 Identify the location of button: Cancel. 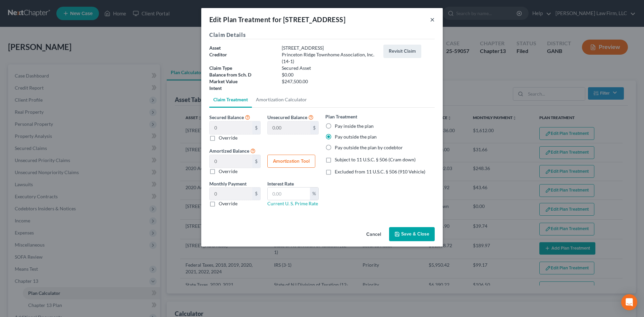
(374, 235).